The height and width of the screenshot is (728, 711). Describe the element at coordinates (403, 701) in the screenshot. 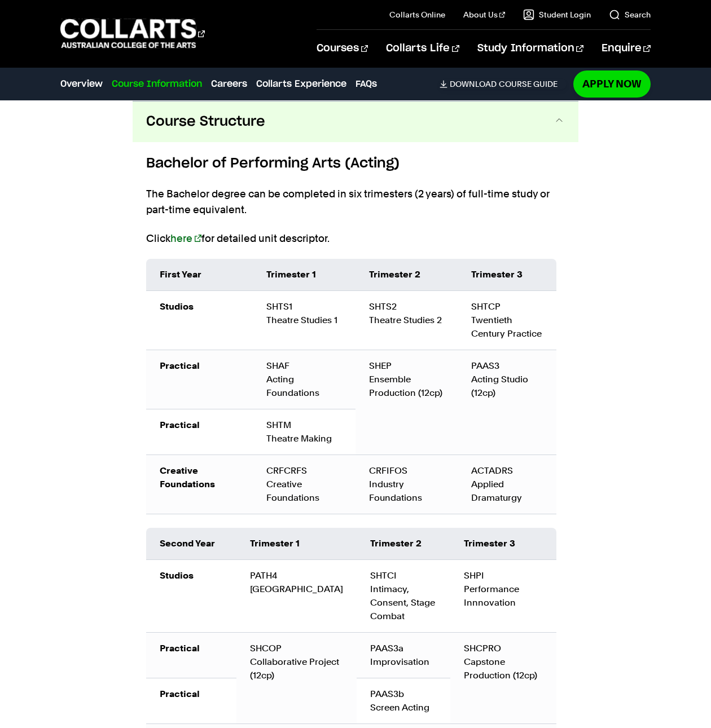

I see `div: PAAS3b Screen Acting` at that location.